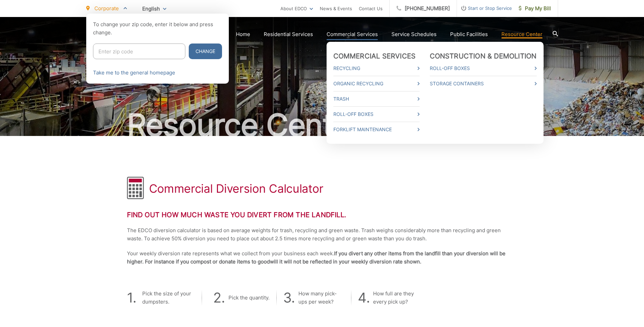 The height and width of the screenshot is (327, 644). What do you see at coordinates (371, 9) in the screenshot?
I see `a: Contact Us` at bounding box center [371, 9].